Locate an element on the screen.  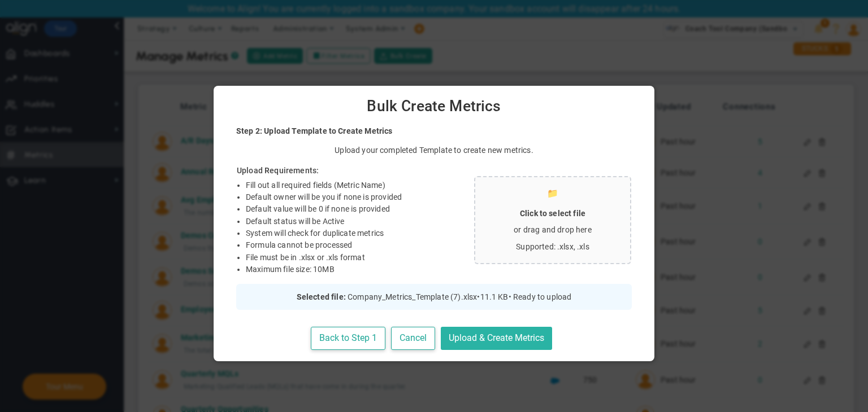
li: Formula cannot be processed is located at coordinates (351, 245).